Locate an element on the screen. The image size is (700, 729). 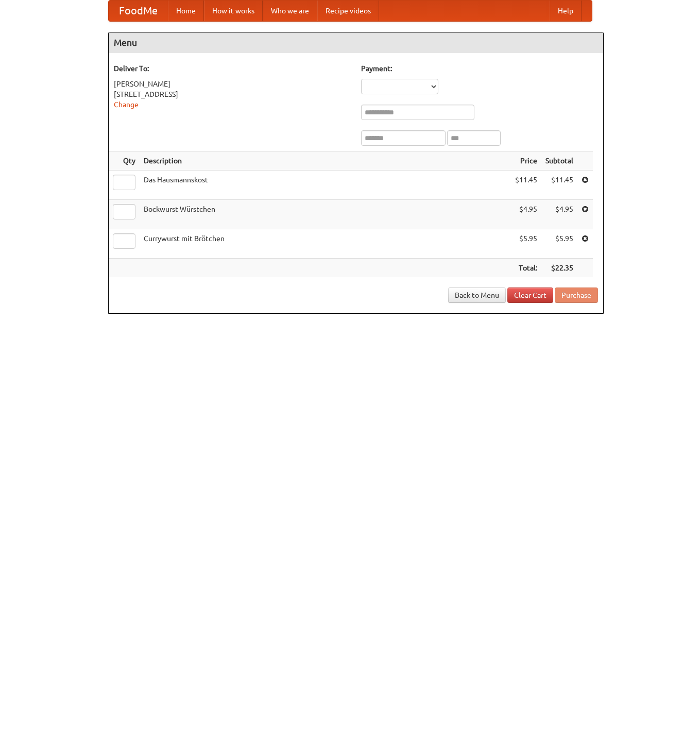
a: Home is located at coordinates (186, 11).